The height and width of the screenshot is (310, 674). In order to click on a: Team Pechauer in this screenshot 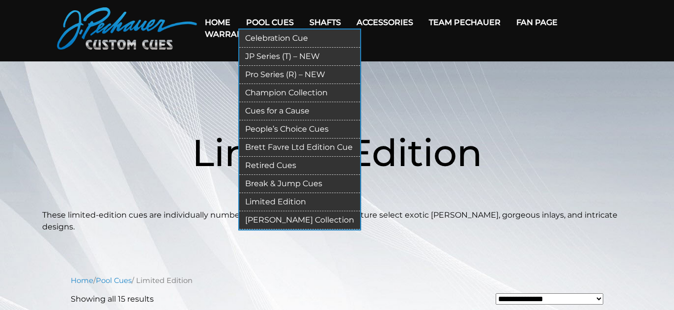, I will do `click(465, 22)`.